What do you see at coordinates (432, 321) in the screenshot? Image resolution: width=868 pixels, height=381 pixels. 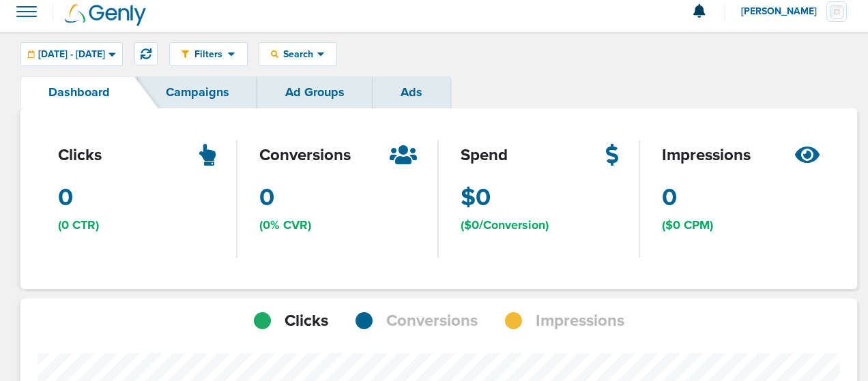 I see `span: Conversions` at bounding box center [432, 321].